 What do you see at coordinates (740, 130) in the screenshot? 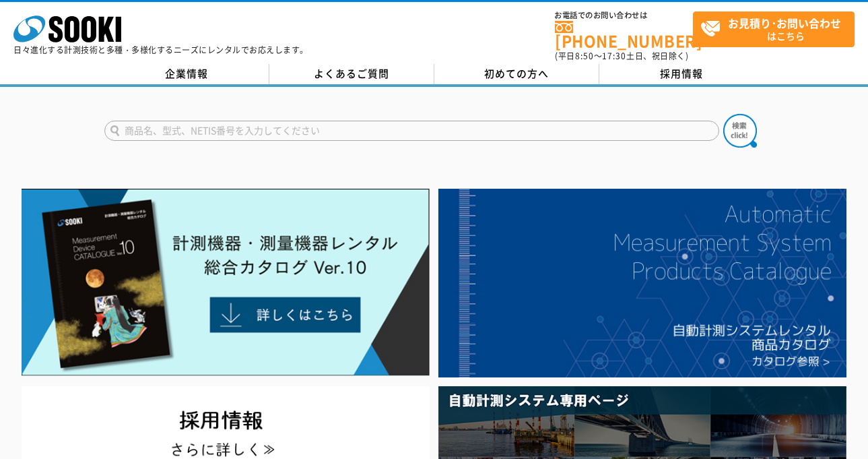
I see `img: btn_search.png` at bounding box center [740, 130].